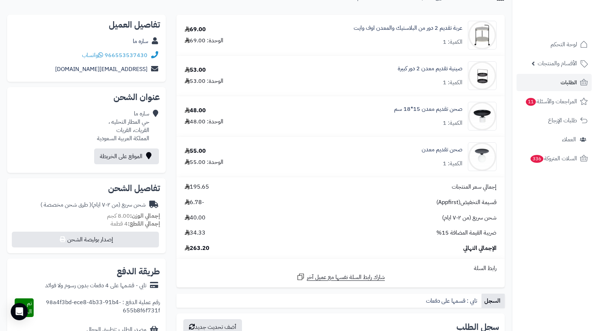 Image resolution: width=596 pixels, height=331 pixels. I want to click on a: 966553537430, so click(126, 55).